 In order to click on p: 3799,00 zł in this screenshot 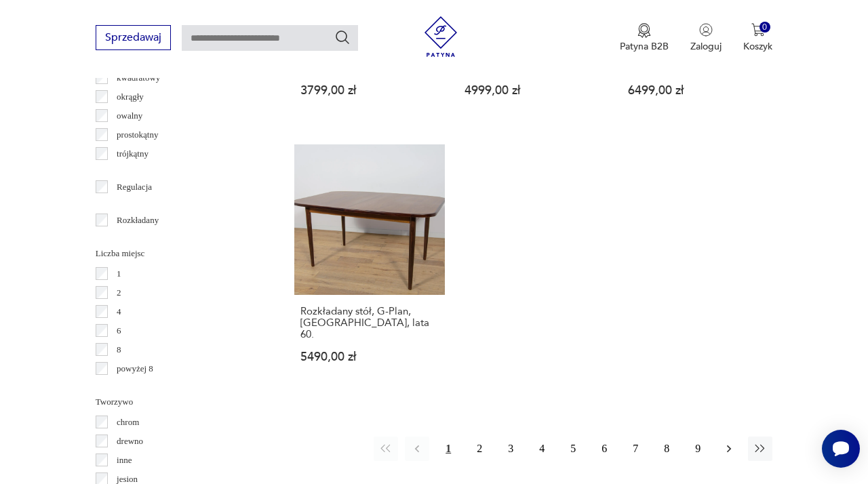, I will do `click(369, 90)`.